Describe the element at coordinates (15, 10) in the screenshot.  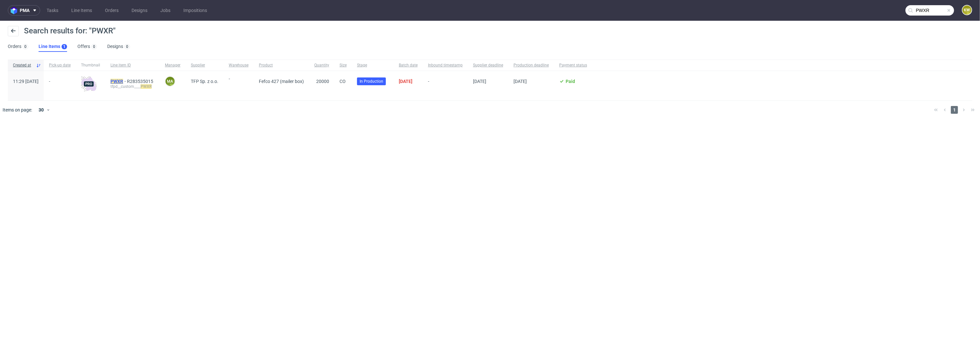
I see `img: logo` at that location.